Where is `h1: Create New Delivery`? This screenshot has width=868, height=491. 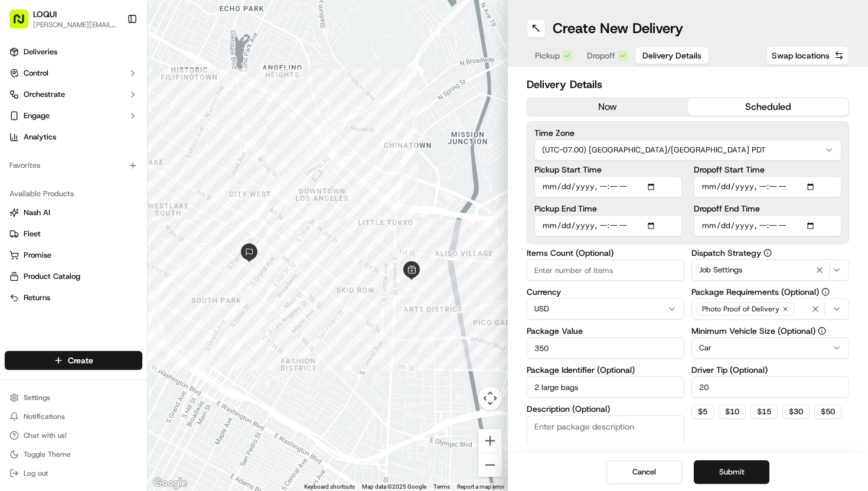 h1: Create New Delivery is located at coordinates (617, 29).